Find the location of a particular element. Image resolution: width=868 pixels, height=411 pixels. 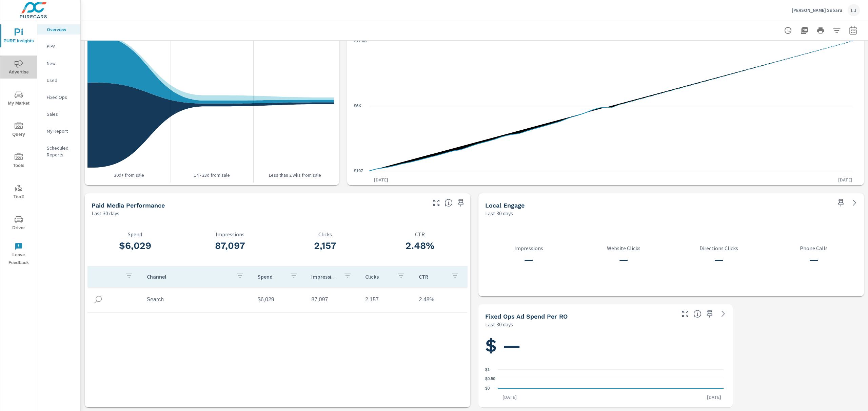

span: Advertise is located at coordinates (19, 68).